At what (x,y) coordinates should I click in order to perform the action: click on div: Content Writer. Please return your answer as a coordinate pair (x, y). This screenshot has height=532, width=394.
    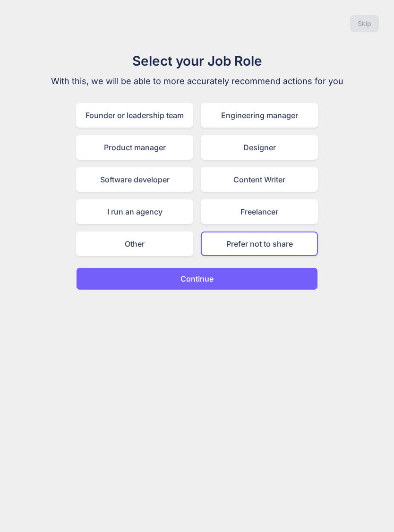
    Looking at the image, I should click on (259, 180).